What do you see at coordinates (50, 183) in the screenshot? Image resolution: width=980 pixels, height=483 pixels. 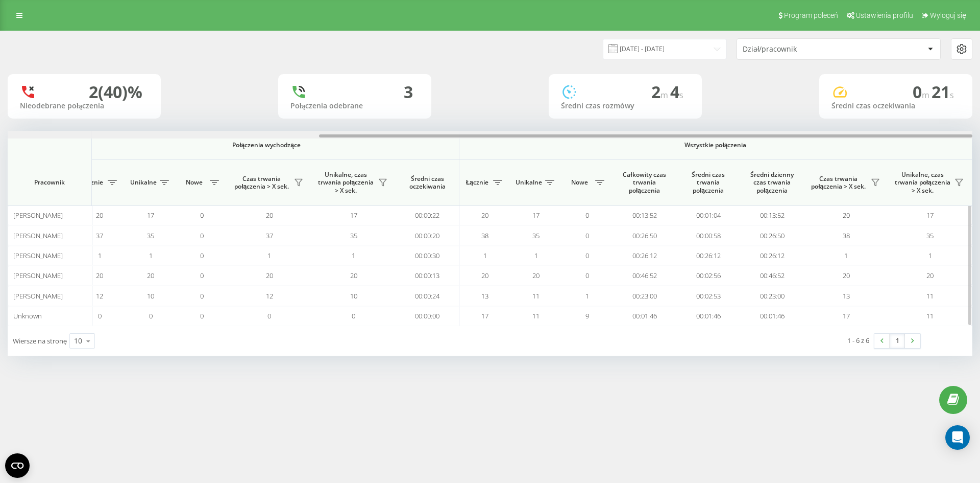 I see `span: Pracownik` at bounding box center [50, 183].